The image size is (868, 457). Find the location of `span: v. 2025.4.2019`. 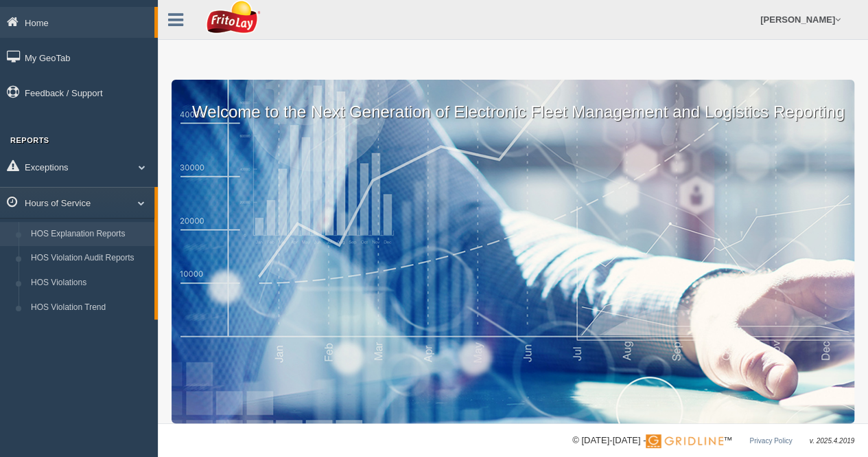

span: v. 2025.4.2019 is located at coordinates (832, 440).